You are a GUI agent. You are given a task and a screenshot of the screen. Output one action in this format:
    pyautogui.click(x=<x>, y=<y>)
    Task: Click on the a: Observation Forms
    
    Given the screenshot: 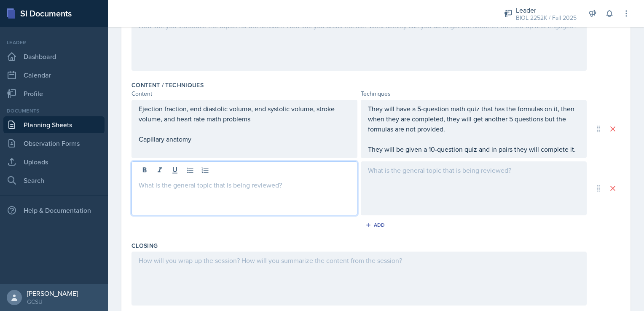 What is the action you would take?
    pyautogui.click(x=54, y=143)
    